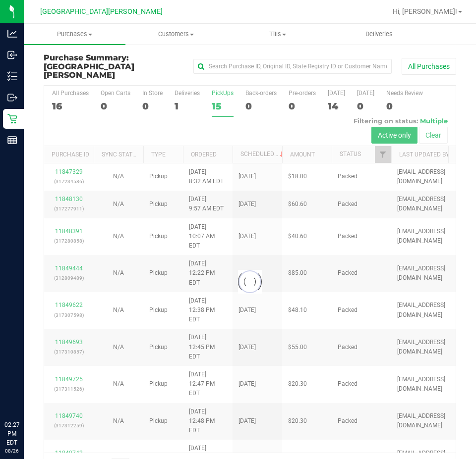 The width and height of the screenshot is (476, 459). What do you see at coordinates (74, 35) in the screenshot?
I see `a: Purchases` at bounding box center [74, 35].